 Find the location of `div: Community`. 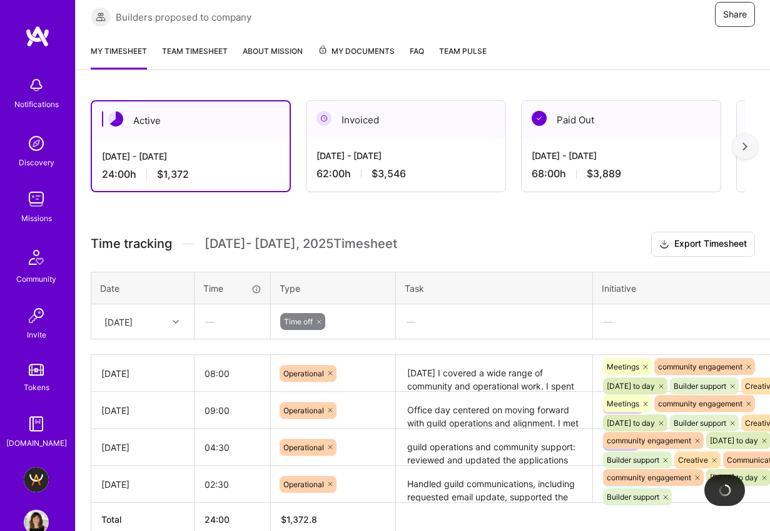

div: Community is located at coordinates (36, 278).